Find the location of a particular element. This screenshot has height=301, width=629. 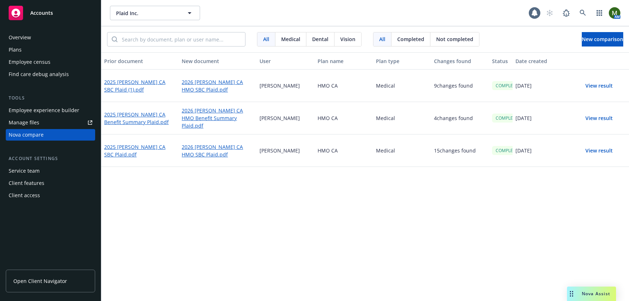

span: Open Client Navigator is located at coordinates (40, 281).